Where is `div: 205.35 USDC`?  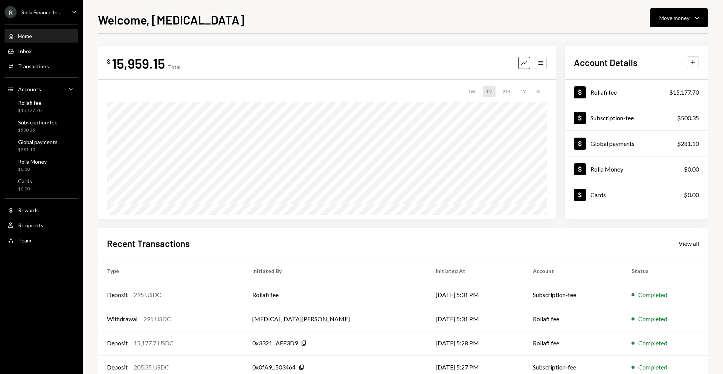 div: 205.35 USDC is located at coordinates (151, 367).